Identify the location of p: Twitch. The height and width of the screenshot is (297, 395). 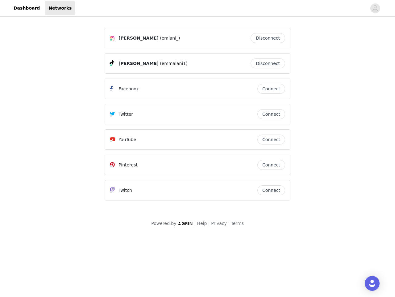
(125, 190).